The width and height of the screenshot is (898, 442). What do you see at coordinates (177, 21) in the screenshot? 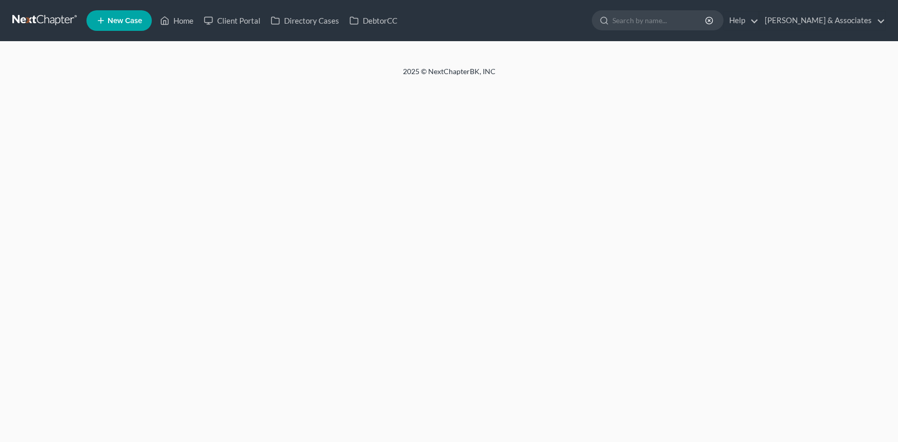
I see `a: Home` at bounding box center [177, 21].